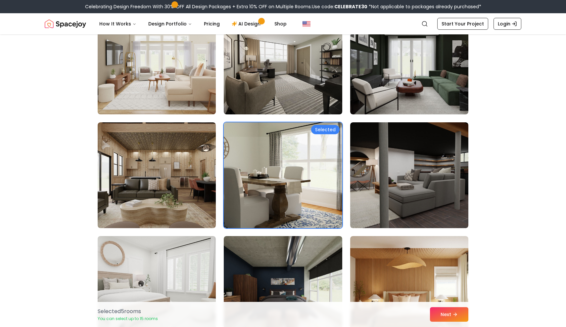  Describe the element at coordinates (283, 24) in the screenshot. I see `nav: Global` at that location.